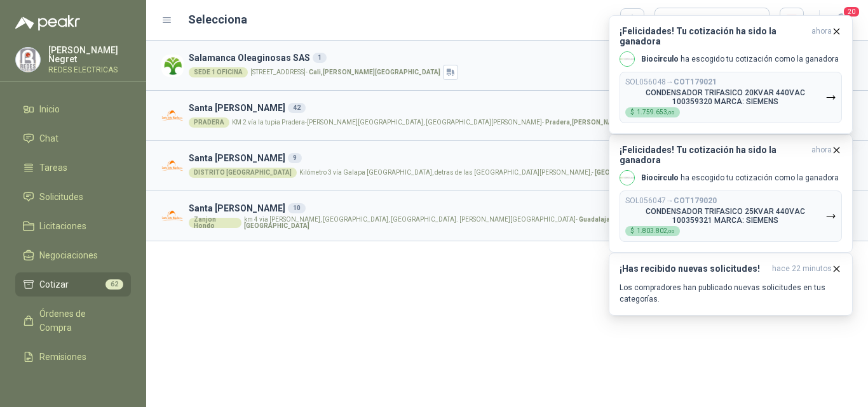  What do you see at coordinates (73, 168) in the screenshot?
I see `a: Tareas` at bounding box center [73, 168].